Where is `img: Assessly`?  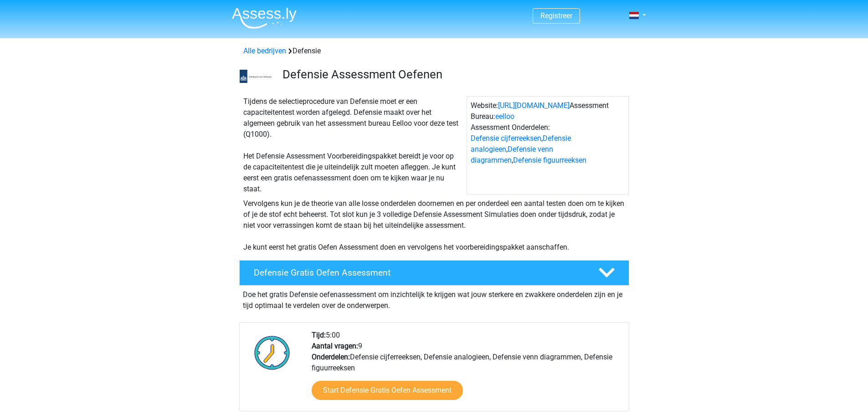
img: Assessly is located at coordinates (264, 18).